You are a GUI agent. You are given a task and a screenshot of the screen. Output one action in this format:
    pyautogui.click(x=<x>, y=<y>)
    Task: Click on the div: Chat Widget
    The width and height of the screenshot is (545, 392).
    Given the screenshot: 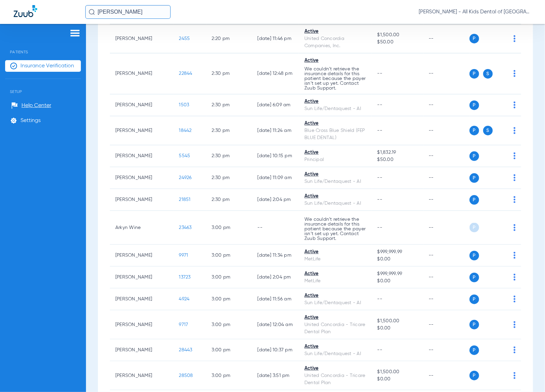 What is the action you would take?
    pyautogui.click(x=528, y=375)
    